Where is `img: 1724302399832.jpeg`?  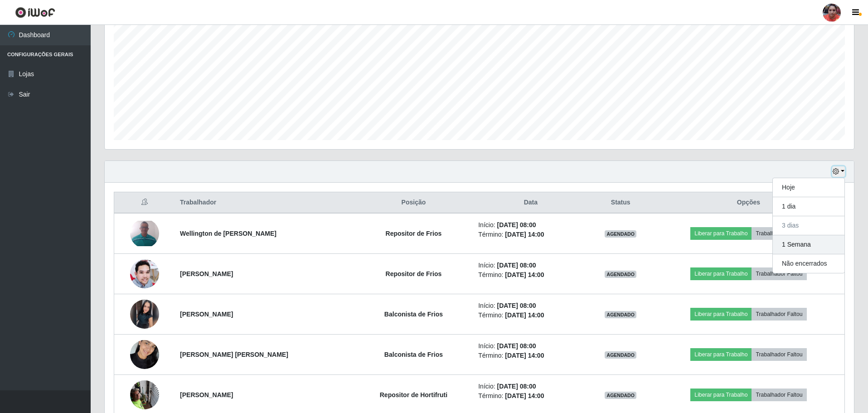
img: 1724302399832.jpeg is located at coordinates (145, 233).